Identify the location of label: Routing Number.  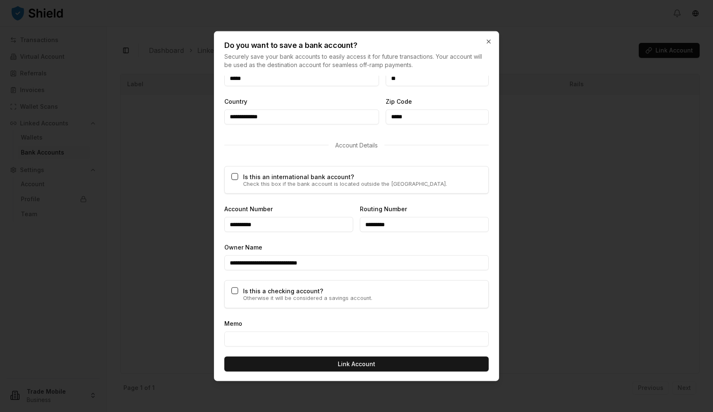
(383, 209).